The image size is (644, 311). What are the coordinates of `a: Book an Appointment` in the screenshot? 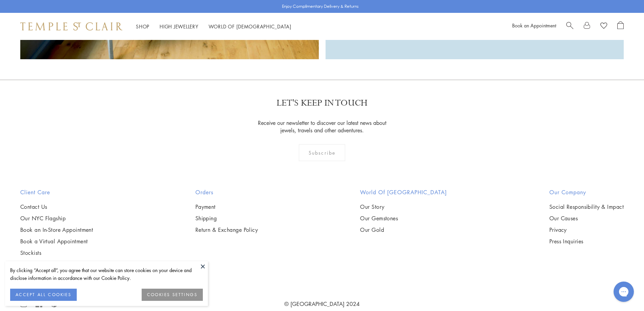 It's located at (534, 26).